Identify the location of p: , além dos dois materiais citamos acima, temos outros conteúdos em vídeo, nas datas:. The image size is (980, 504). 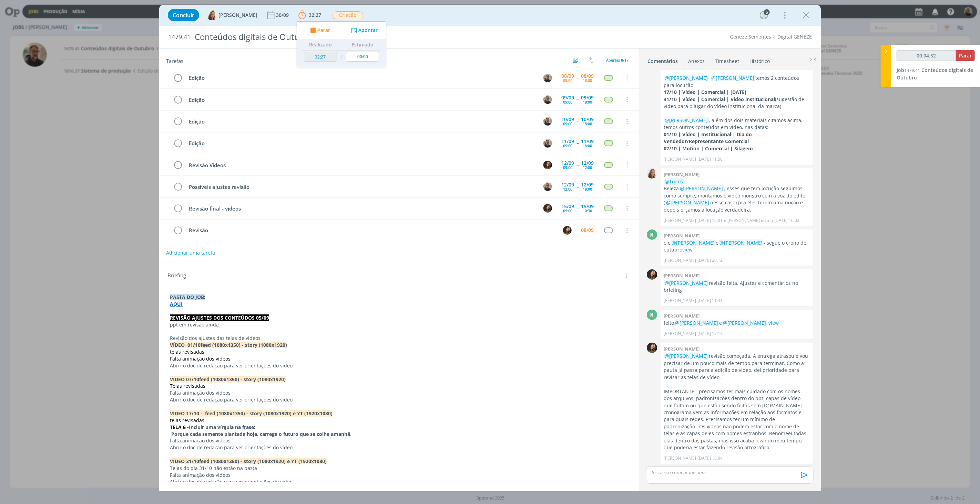
(737, 124).